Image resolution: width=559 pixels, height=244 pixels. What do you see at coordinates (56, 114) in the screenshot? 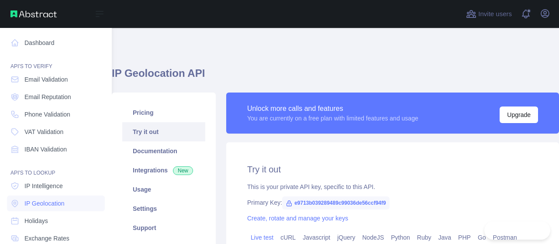
I see `a: Phone Validation` at bounding box center [56, 114].